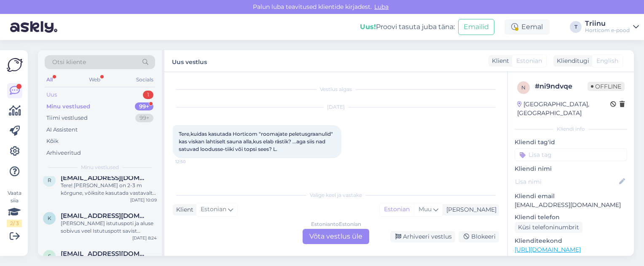 Image resolution: width=644 pixels, height=266 pixels. What do you see at coordinates (336, 89) in the screenshot?
I see `div: Vestlus algas` at bounding box center [336, 89].